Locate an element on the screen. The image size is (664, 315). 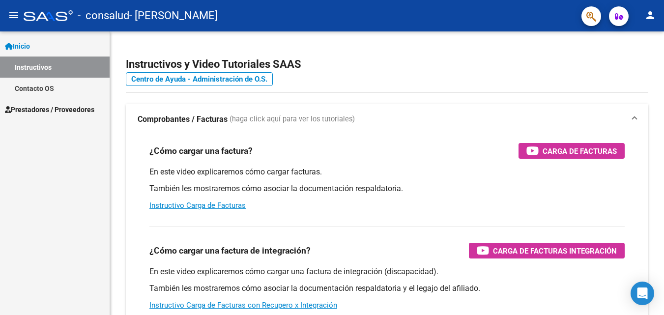
button: Carga de Facturas Integración is located at coordinates (546, 251).